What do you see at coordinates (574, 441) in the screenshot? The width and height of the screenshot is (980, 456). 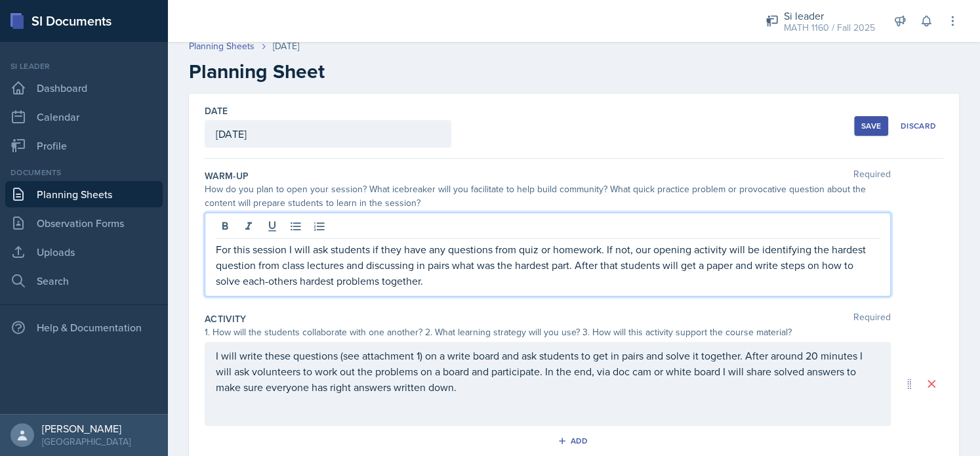 I see `button: Add` at bounding box center [574, 441].